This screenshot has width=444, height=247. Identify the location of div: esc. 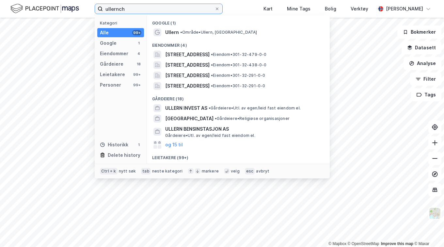
(250, 171).